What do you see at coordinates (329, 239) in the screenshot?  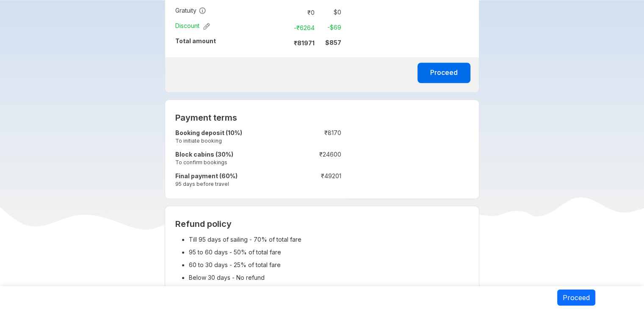 I see `li: Till 95 days of sailing - 70% of total fare` at bounding box center [329, 239].